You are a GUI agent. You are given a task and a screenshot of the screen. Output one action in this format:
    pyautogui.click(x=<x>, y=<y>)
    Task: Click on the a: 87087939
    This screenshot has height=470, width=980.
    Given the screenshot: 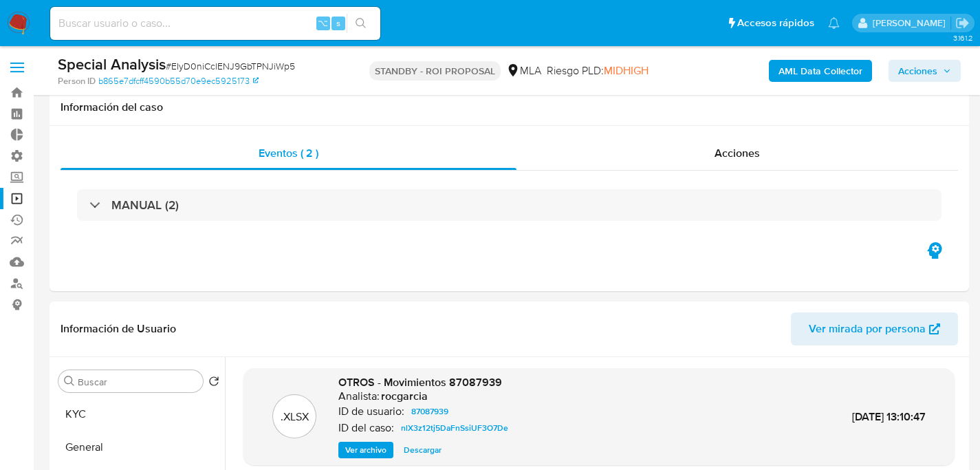 What is the action you would take?
    pyautogui.click(x=430, y=411)
    